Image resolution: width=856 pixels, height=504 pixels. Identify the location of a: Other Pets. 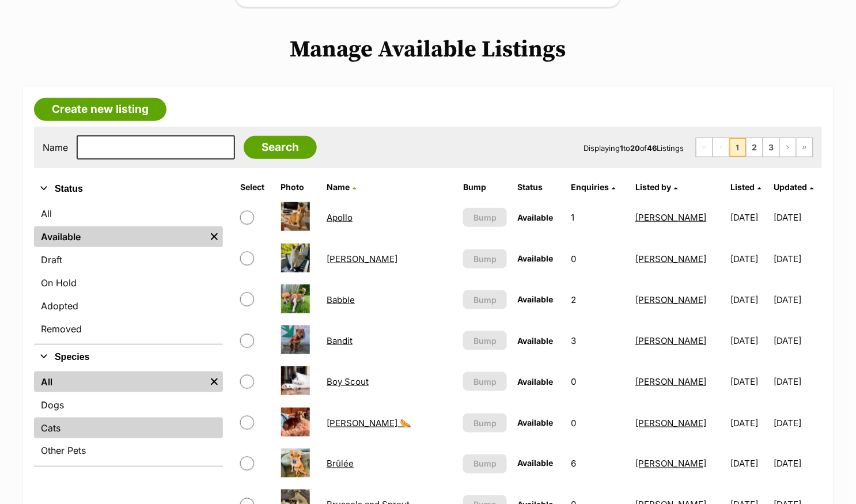
(128, 451).